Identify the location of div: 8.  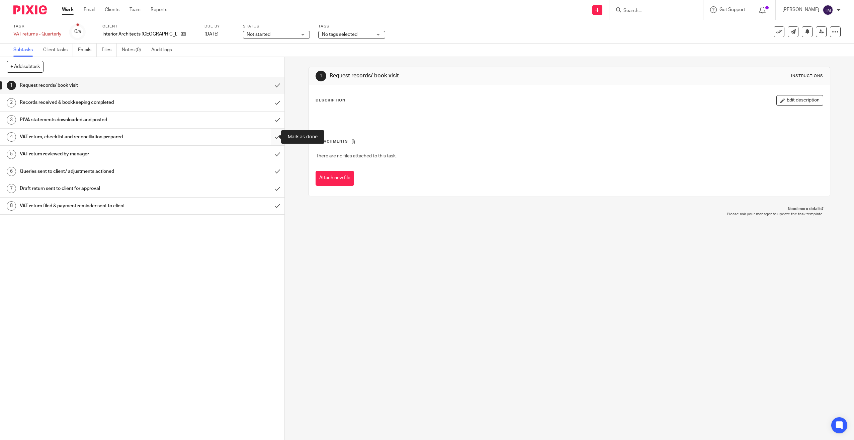
(11, 206).